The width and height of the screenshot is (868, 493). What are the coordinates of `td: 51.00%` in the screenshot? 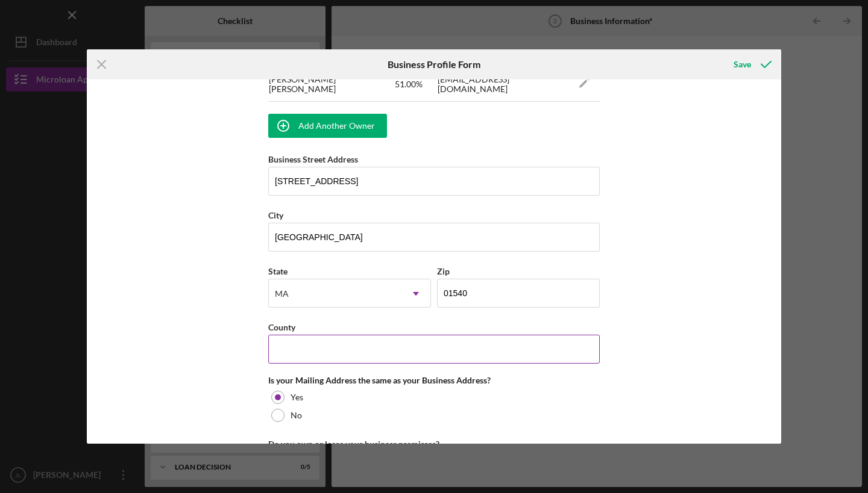 It's located at (416, 85).